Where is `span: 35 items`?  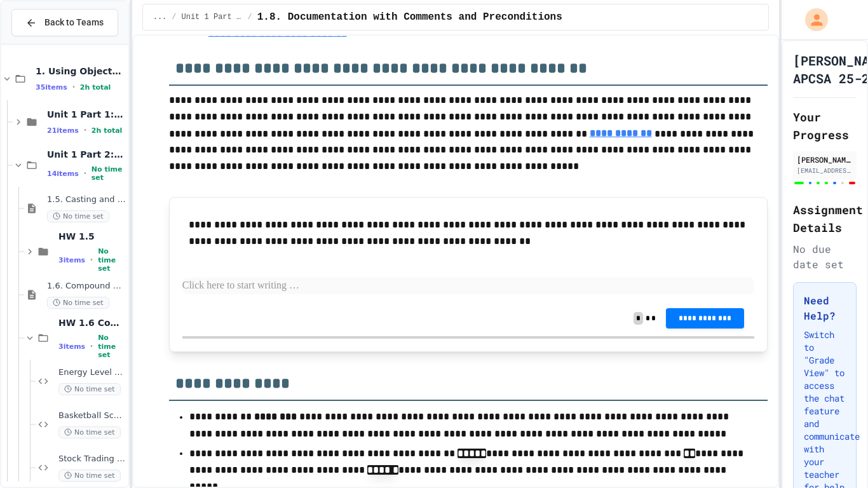 span: 35 items is located at coordinates (51, 87).